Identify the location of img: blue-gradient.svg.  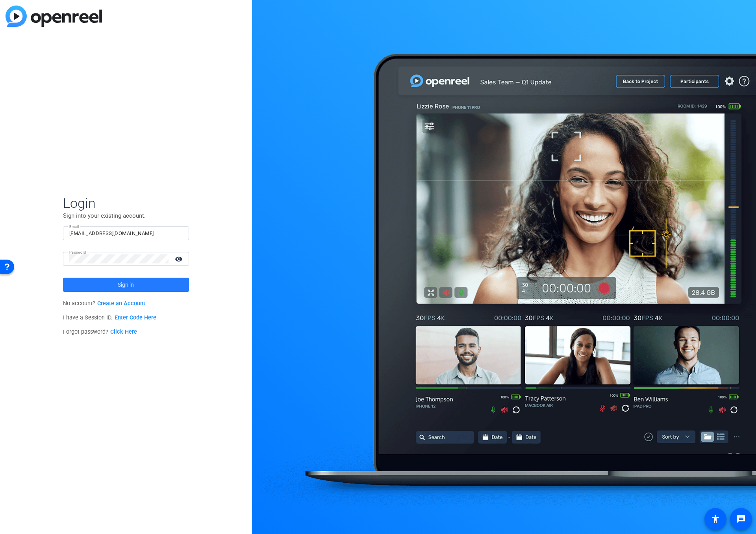
(53, 16).